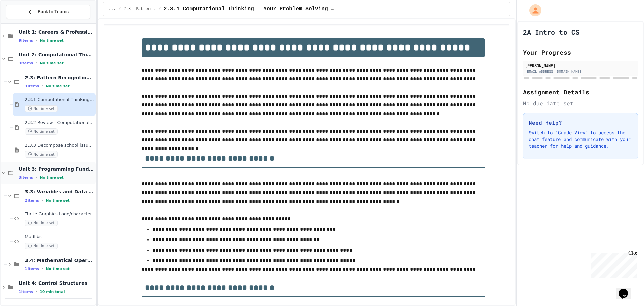  Describe the element at coordinates (48, 11) in the screenshot. I see `button: Back to Teams` at that location.